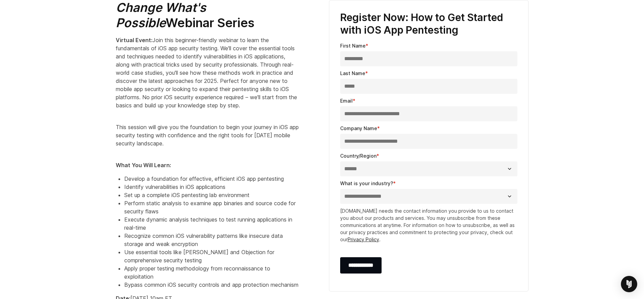 Image resolution: width=644 pixels, height=299 pixels. What do you see at coordinates (367, 183) in the screenshot?
I see `span: What is your industry?` at bounding box center [367, 183].